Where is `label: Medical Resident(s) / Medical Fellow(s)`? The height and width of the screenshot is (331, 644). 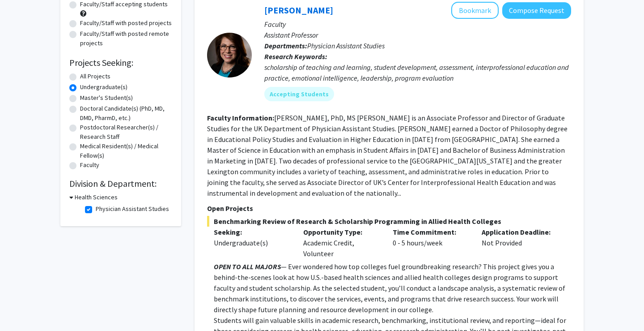
label: Medical Resident(s) / Medical Fellow(s) is located at coordinates (126, 151).